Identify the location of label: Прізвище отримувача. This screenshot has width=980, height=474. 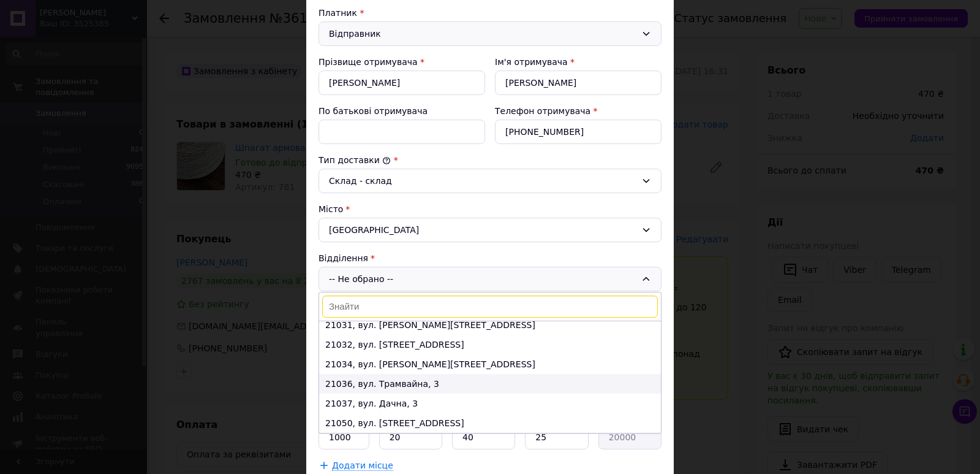
(368, 62).